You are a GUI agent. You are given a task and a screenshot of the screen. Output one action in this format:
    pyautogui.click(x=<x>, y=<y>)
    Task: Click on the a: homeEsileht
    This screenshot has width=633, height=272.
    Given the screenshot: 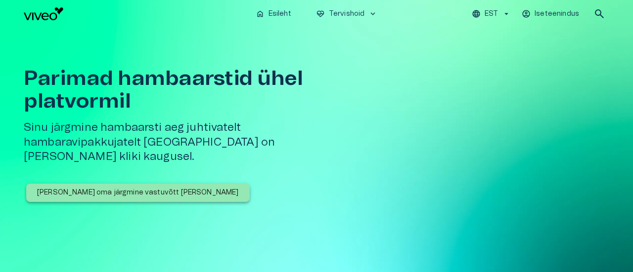 What is the action you would take?
    pyautogui.click(x=274, y=14)
    